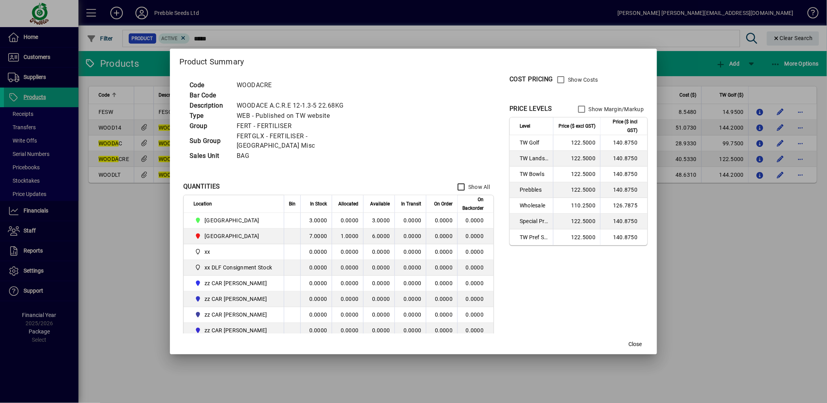 This screenshot has width=827, height=403. What do you see at coordinates (304, 156) in the screenshot?
I see `td: BAG` at bounding box center [304, 156].